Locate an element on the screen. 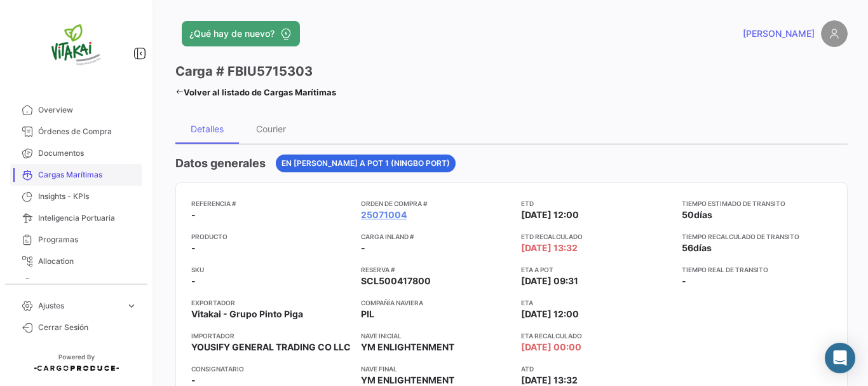 This screenshot has width=868, height=386. app-card-info-title: ETA Recalculado is located at coordinates (596, 336).